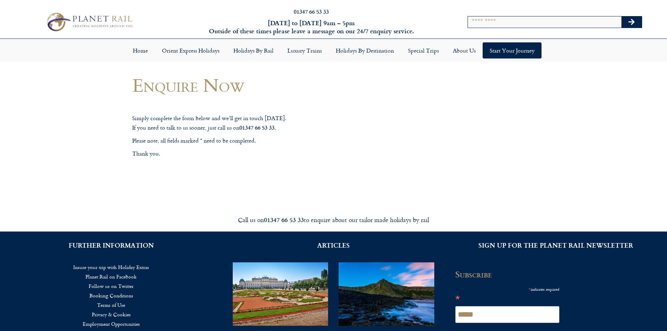 The width and height of the screenshot is (667, 331). What do you see at coordinates (140, 50) in the screenshot?
I see `a: Home` at bounding box center [140, 50].